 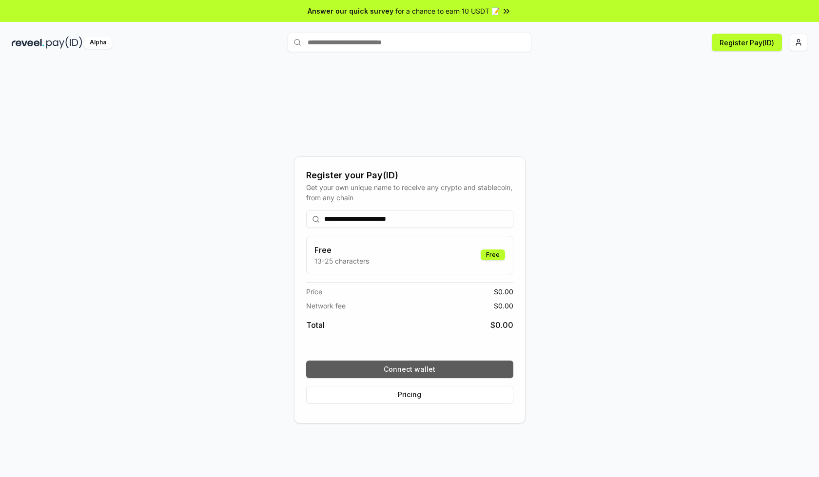 I want to click on img: pay_id, so click(x=64, y=42).